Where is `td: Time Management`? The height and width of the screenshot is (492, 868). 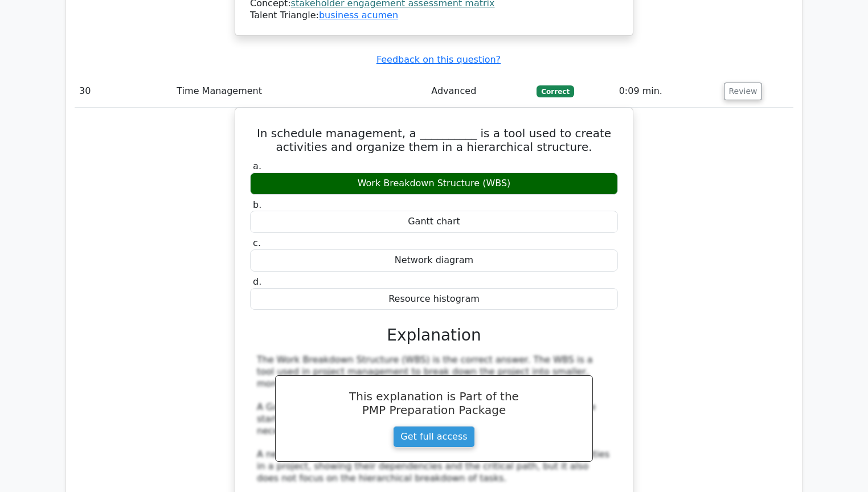
td: Time Management is located at coordinates (299, 91).